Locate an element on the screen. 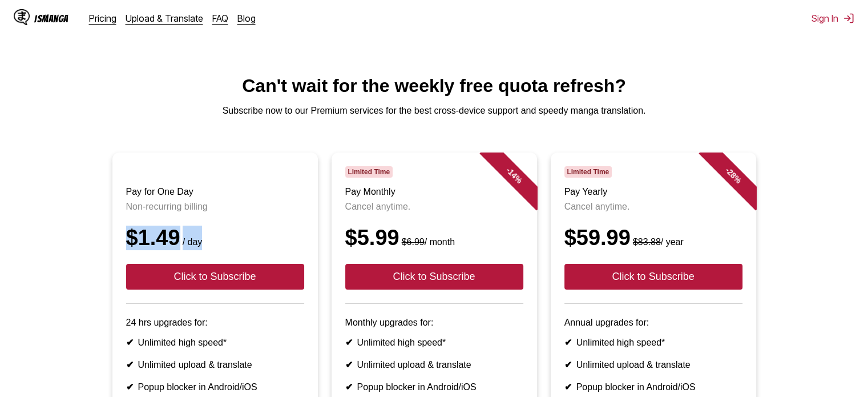  small: / day is located at coordinates (191, 241).